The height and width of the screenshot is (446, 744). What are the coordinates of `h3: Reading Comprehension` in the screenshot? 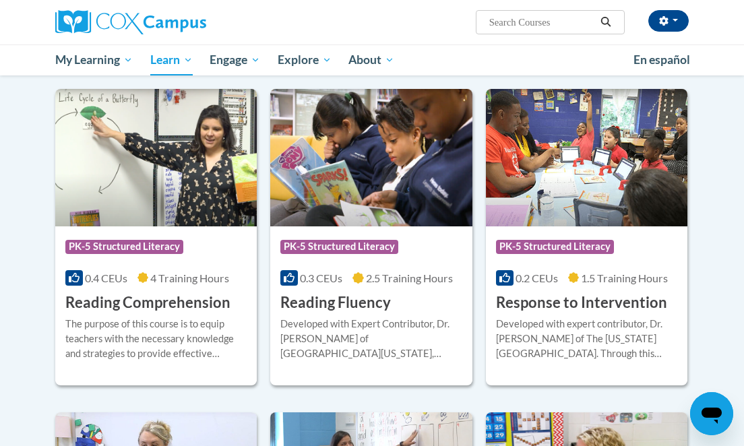 It's located at (148, 303).